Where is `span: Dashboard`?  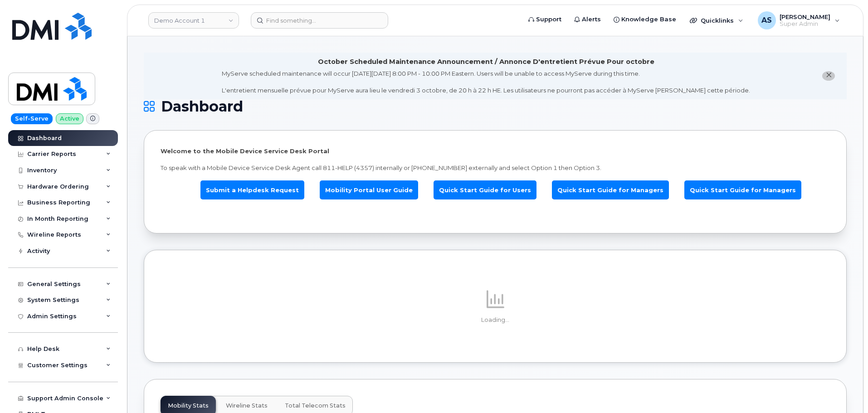
span: Dashboard is located at coordinates (202, 106).